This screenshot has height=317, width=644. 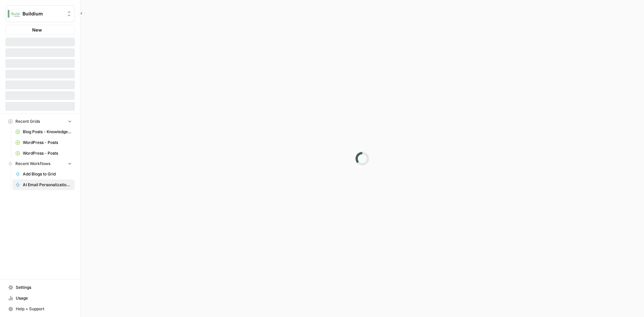 What do you see at coordinates (44, 288) in the screenshot?
I see `span: Settings` at bounding box center [44, 288].